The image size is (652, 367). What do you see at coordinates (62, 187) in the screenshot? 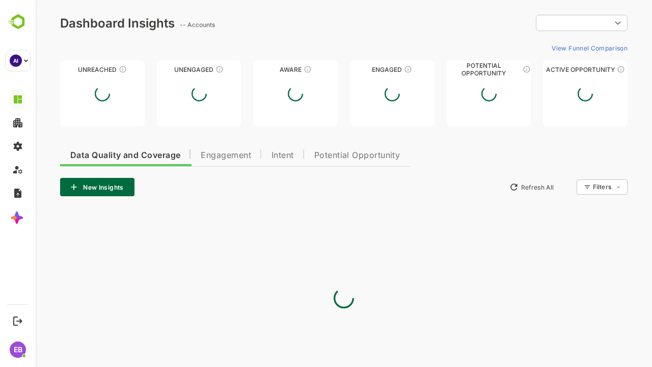
I see `a: New Insights` at bounding box center [62, 187].